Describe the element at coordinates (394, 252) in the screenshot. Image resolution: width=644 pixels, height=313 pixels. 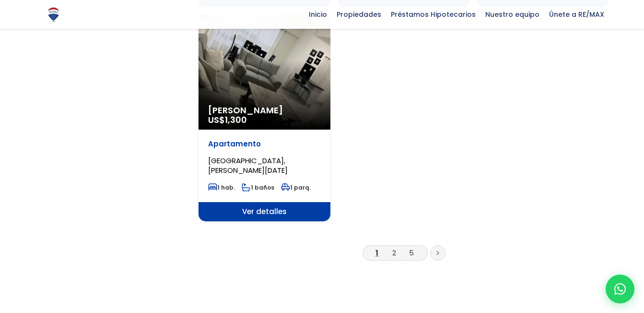
I see `a: 2` at that location.